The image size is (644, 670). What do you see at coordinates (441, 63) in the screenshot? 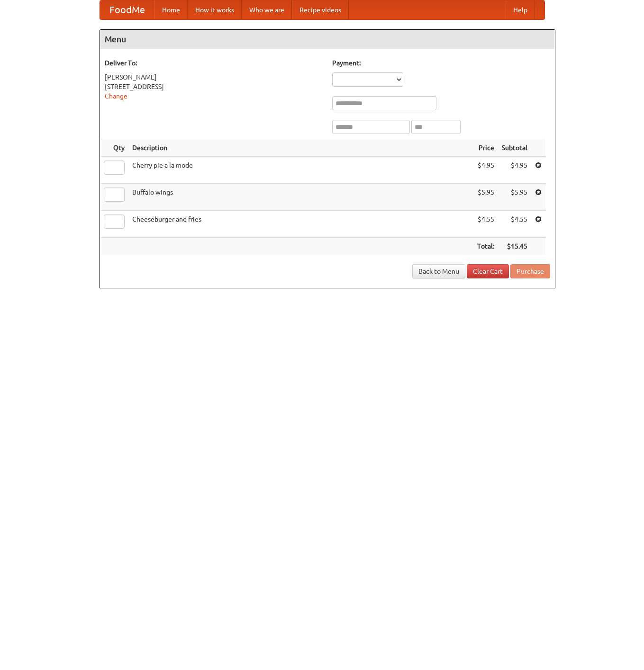
I see `h5: Payment:` at bounding box center [441, 63].